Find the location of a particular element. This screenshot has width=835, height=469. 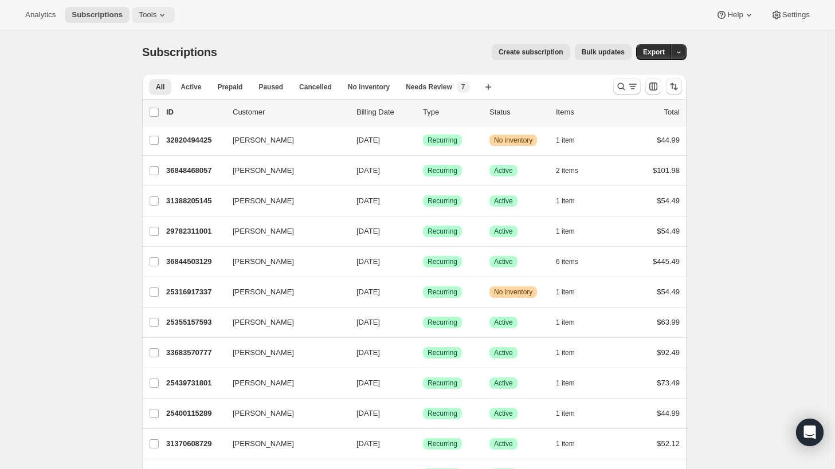

span: 7 is located at coordinates (463, 87).